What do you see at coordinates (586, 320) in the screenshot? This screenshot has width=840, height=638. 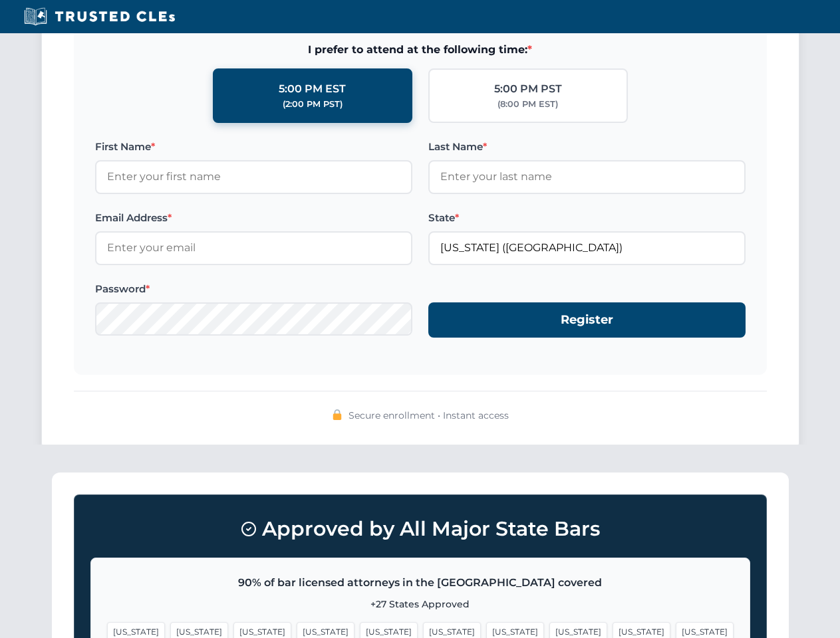 I see `button: Register` at bounding box center [586, 320].